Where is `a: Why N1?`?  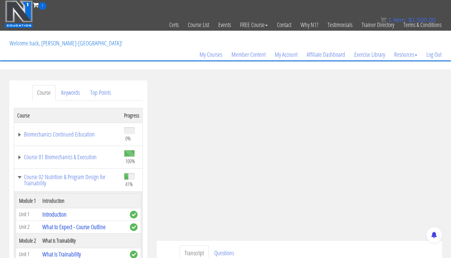 a: Why N1? is located at coordinates (309, 25).